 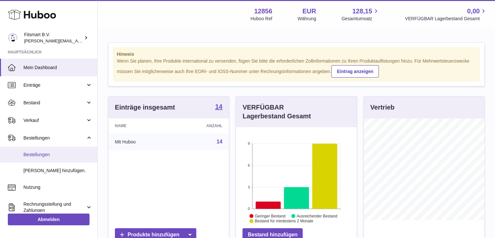 I want to click on text: Ausreichender Bestand, so click(x=317, y=215).